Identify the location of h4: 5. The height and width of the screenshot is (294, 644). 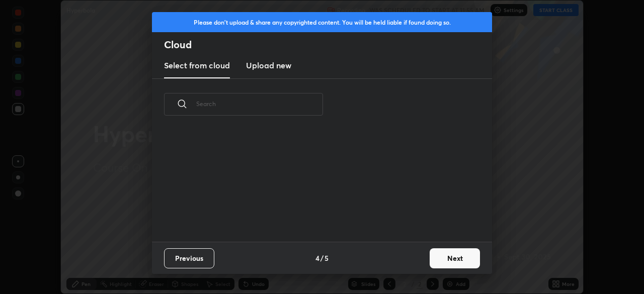
(326, 258).